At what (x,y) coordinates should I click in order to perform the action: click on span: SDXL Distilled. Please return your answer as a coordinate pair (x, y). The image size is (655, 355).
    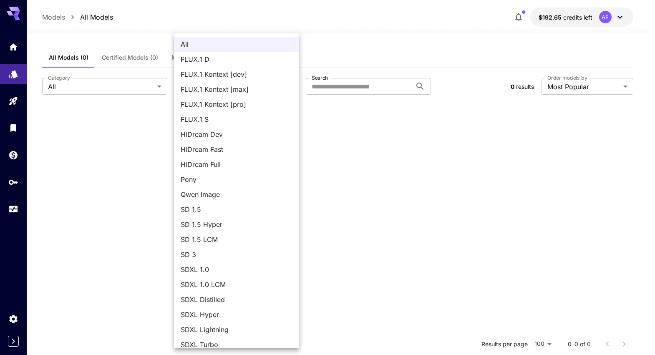
    Looking at the image, I should click on (236, 299).